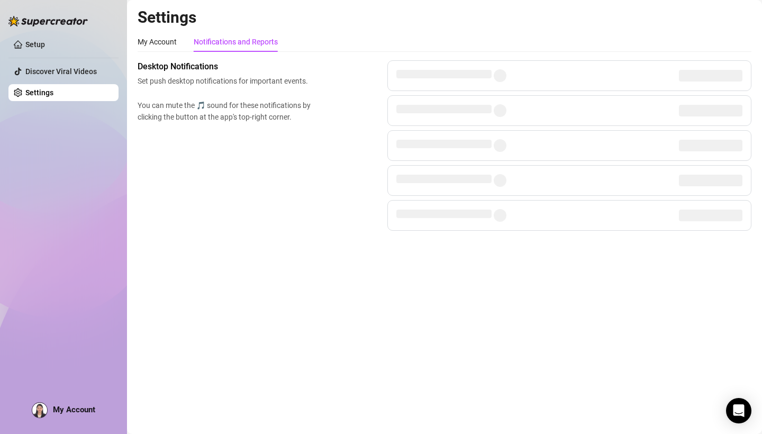  Describe the element at coordinates (74, 409) in the screenshot. I see `span: My Account` at that location.